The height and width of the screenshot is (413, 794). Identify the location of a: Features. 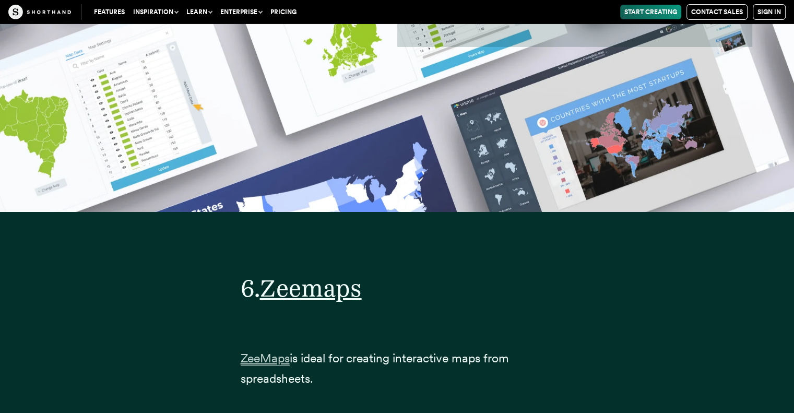
(109, 12).